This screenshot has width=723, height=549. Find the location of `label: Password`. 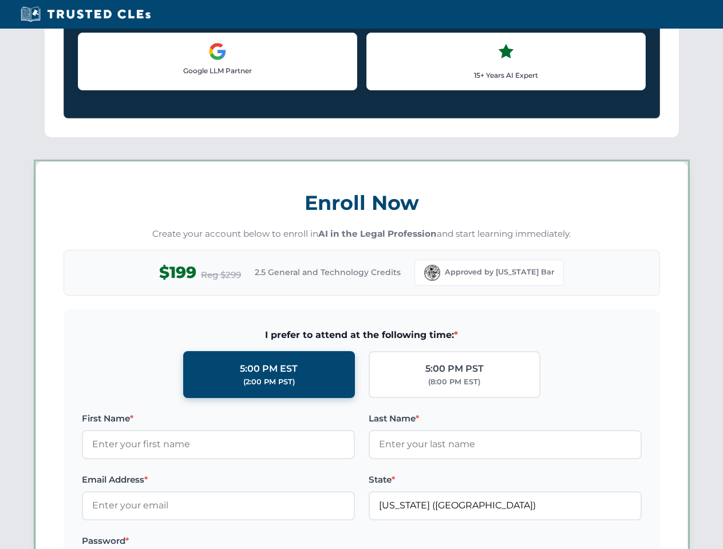

label: Password is located at coordinates (218, 541).